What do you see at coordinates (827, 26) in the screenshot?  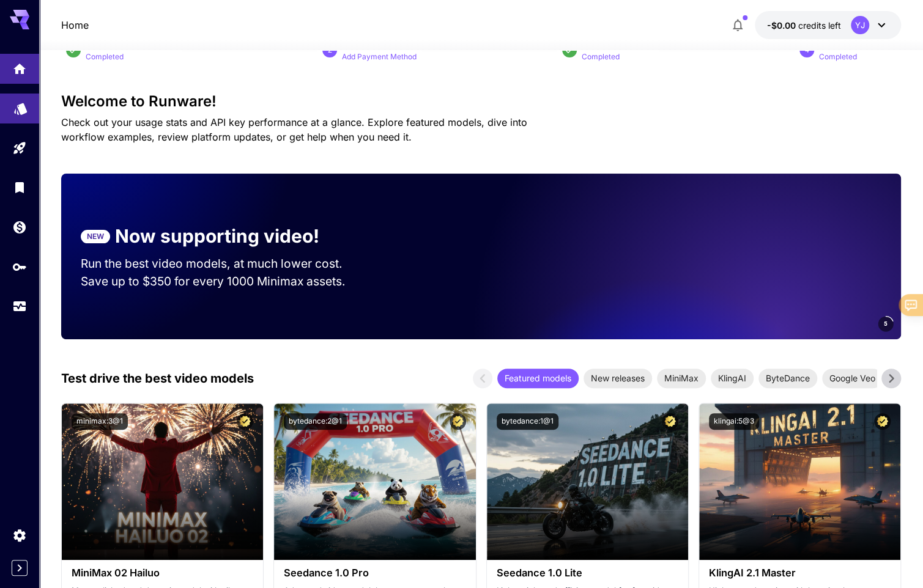 I see `button: -$0.0039YJ` at bounding box center [827, 26].